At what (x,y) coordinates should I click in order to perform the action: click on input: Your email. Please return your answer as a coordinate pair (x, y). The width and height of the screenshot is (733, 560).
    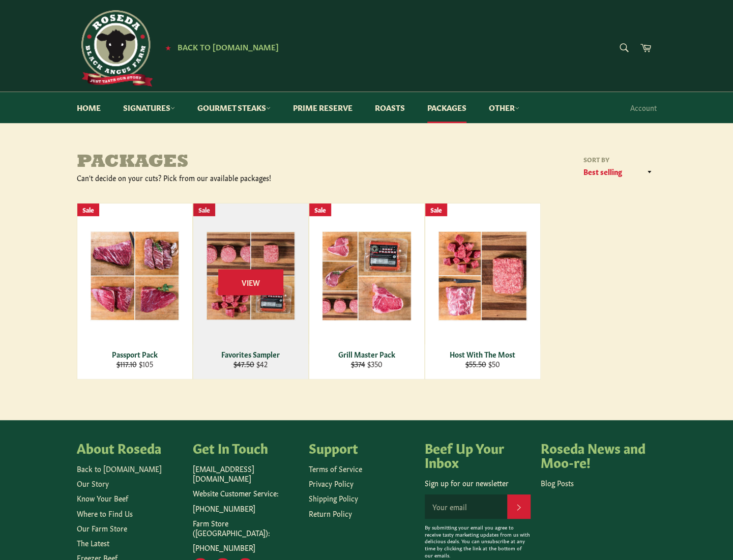
    Looking at the image, I should click on (466, 506).